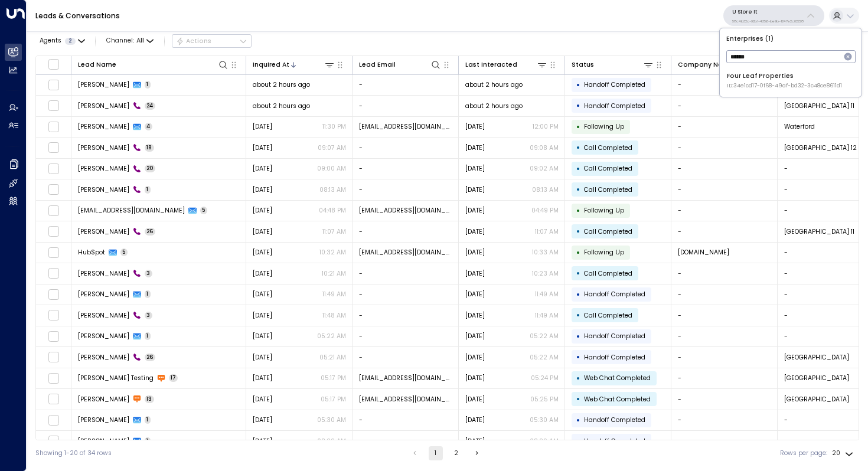 This screenshot has width=868, height=471. I want to click on p: 05:17 PM, so click(333, 378).